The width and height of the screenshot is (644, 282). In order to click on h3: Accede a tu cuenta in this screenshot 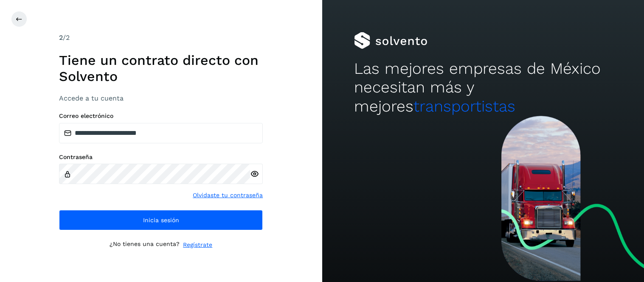, I will do `click(161, 98)`.